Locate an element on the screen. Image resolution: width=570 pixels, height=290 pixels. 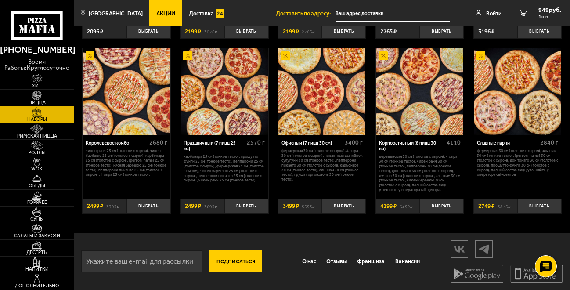
span: Доставка is located at coordinates (201, 13).